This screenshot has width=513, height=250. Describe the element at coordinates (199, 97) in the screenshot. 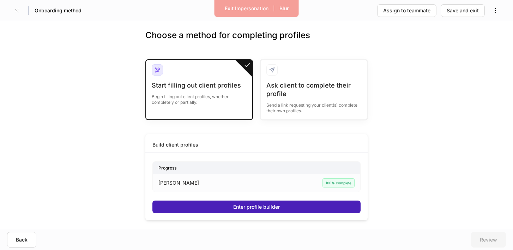

I see `div: Begin filling out client profiles, whether completely or partially.` at that location.